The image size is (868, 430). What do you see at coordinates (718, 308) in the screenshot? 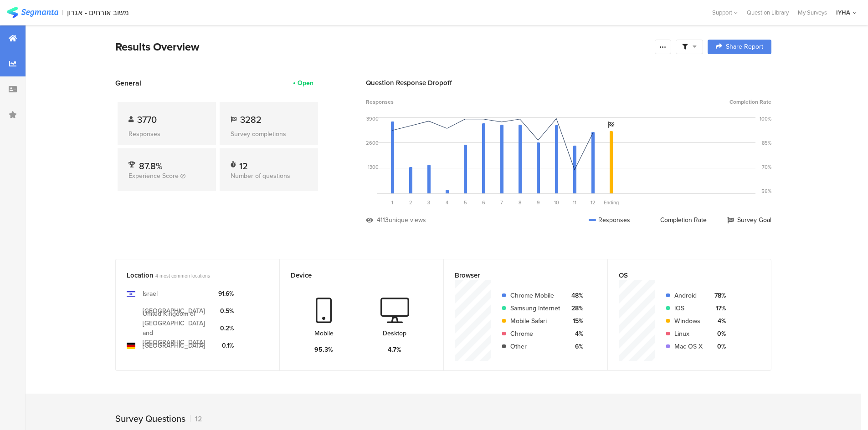
I see `div: 17%` at bounding box center [718, 308].